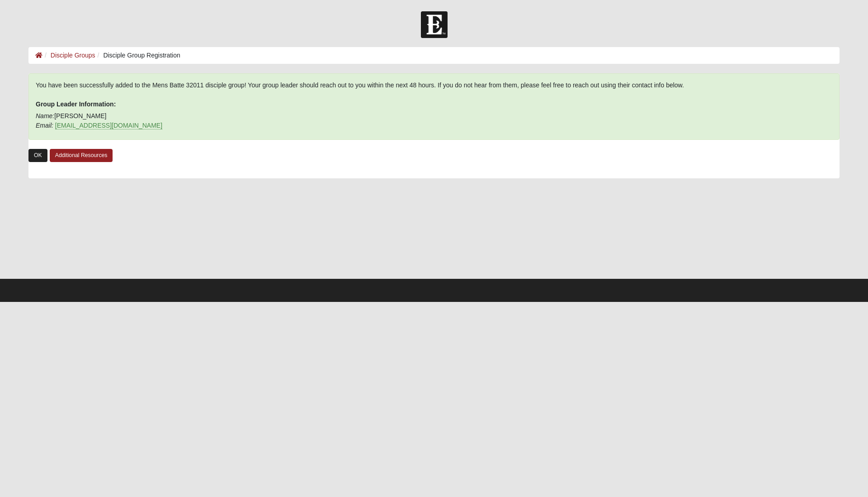 This screenshot has width=868, height=497. What do you see at coordinates (45, 125) in the screenshot?
I see `i: Email:` at bounding box center [45, 125].